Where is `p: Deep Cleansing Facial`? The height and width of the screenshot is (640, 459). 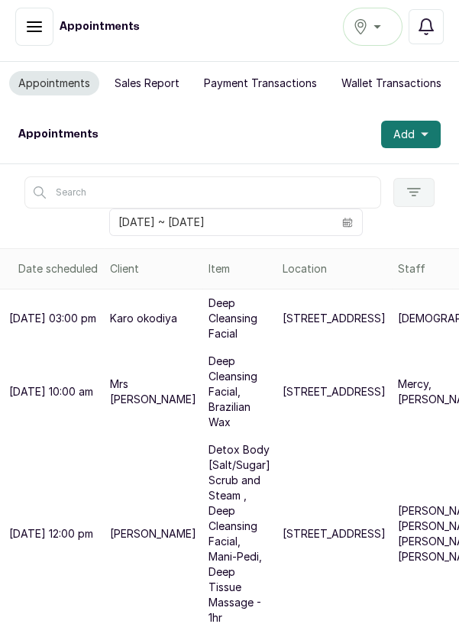
p: Deep Cleansing Facial is located at coordinates (239, 318).